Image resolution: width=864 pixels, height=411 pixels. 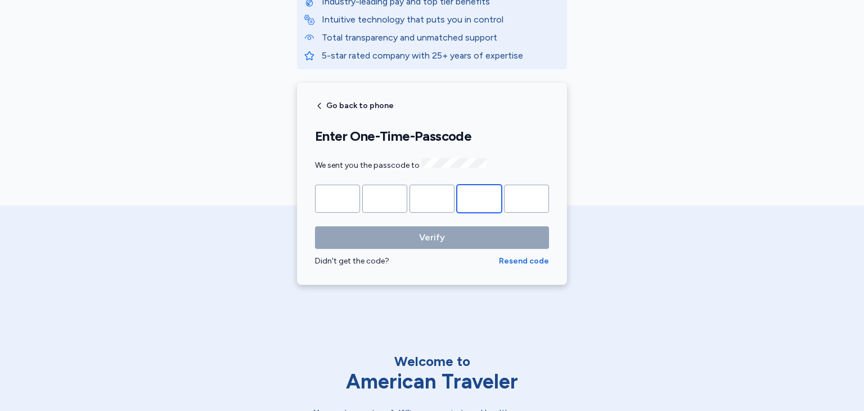 What do you see at coordinates (524, 261) in the screenshot?
I see `button: Resend code` at bounding box center [524, 261].